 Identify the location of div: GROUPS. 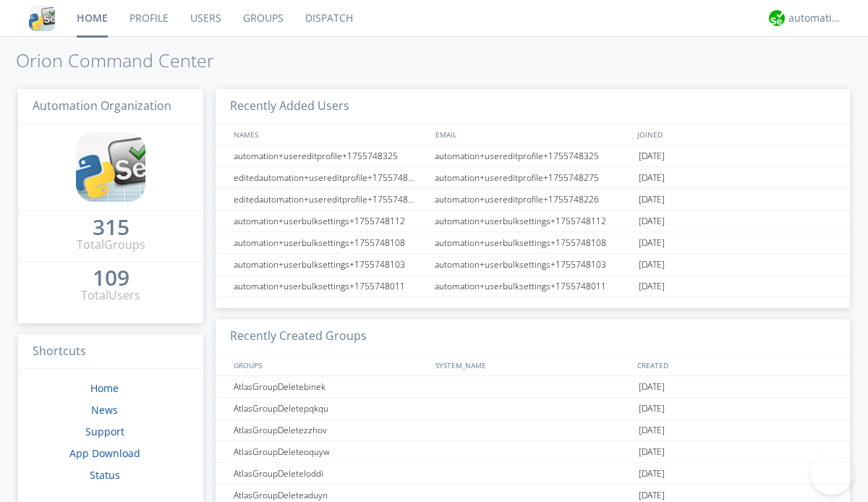
(329, 365).